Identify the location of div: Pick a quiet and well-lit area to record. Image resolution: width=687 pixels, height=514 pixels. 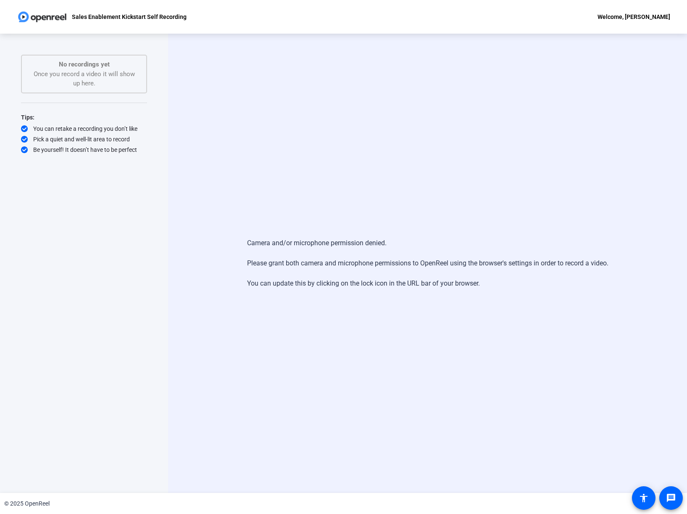
(84, 139).